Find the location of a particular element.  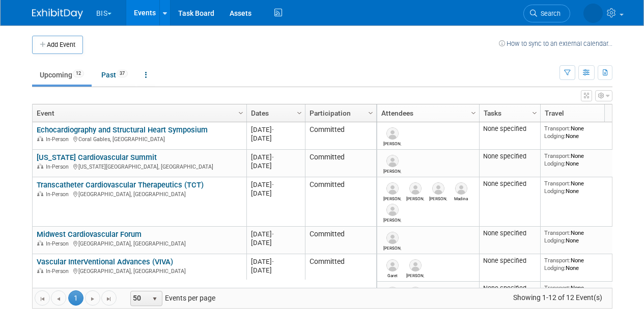

img: ExhibitDay is located at coordinates (58, 14).